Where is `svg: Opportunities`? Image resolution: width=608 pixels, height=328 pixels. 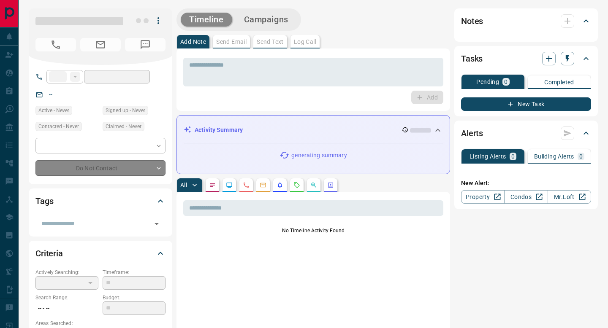
svg: Opportunities is located at coordinates (314, 185).